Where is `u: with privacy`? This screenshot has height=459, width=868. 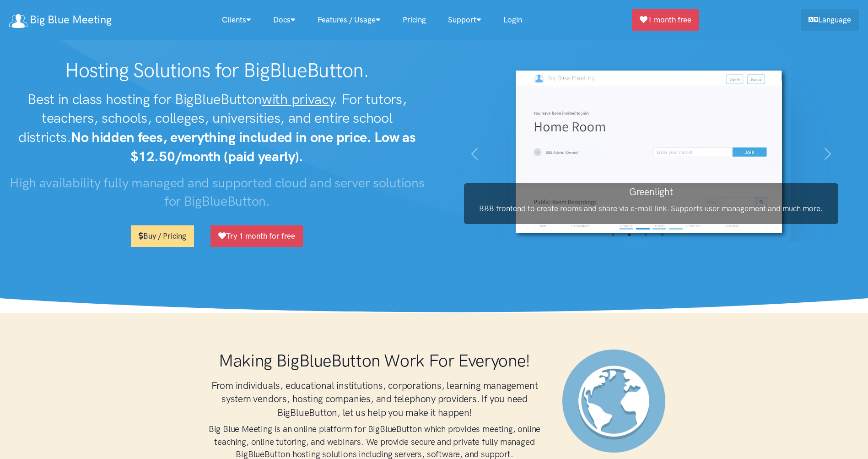 u: with privacy is located at coordinates (297, 99).